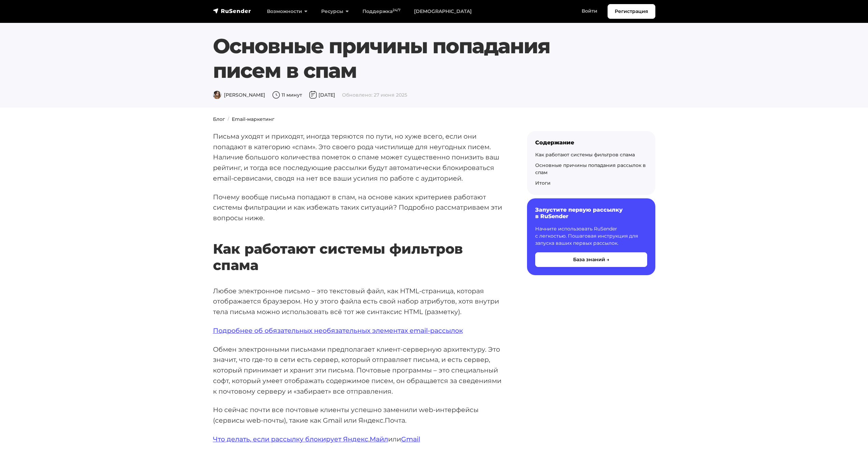  What do you see at coordinates (287, 95) in the screenshot?
I see `span: 11 минут` at bounding box center [287, 95].